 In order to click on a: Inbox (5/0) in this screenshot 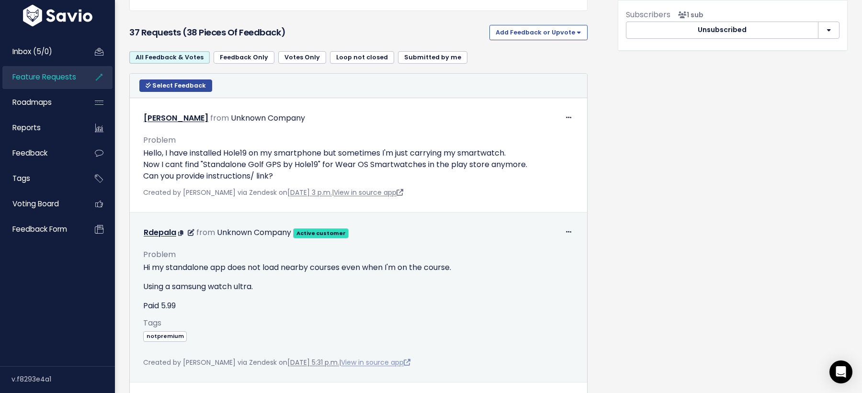, I will do `click(41, 52)`.